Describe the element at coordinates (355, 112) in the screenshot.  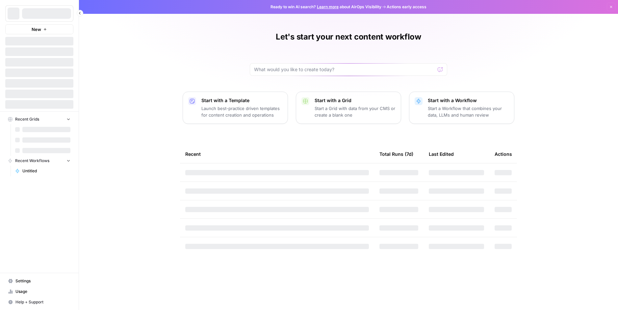
I see `p: Start a Grid with data from your CMS or create a blank one` at that location.